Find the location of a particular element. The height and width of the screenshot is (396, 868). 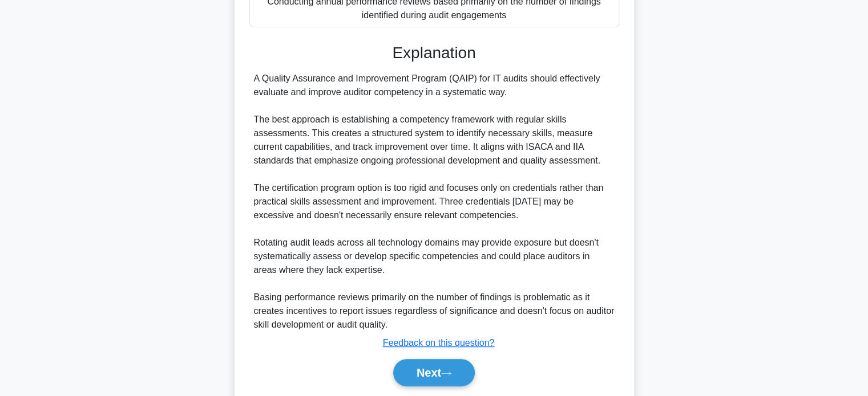

div: A Quality Assurance and Improvement Program (QAIP) for IT audits should effectively evaluate and ... is located at coordinates (434, 202).